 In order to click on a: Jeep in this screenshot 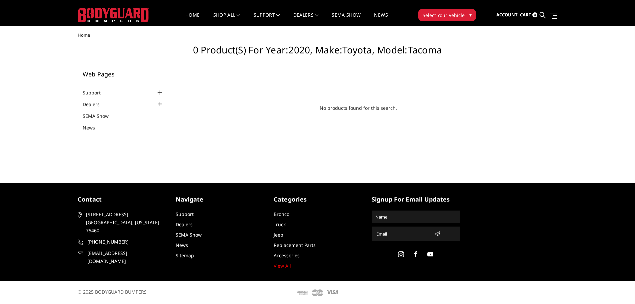, I will do `click(278, 234)`.